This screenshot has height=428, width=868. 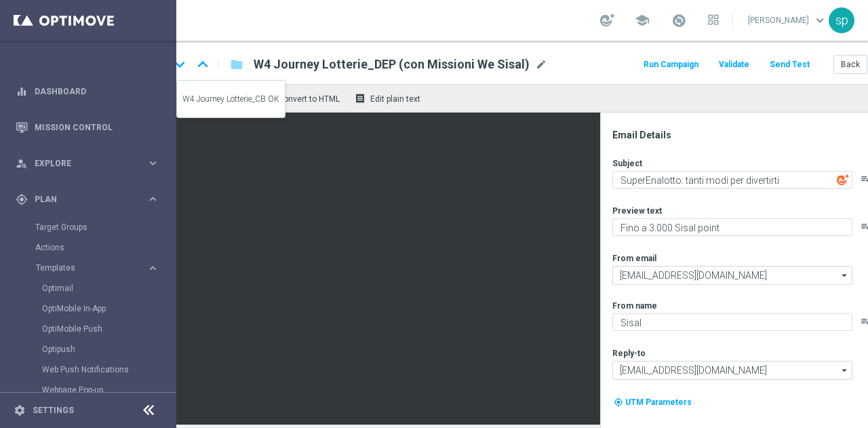 I want to click on button: Run Campaign, so click(x=671, y=65).